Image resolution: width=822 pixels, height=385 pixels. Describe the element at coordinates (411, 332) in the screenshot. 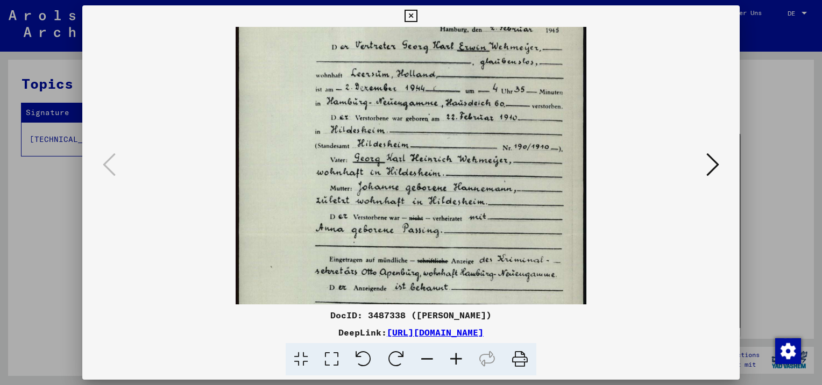

I see `div: DeepLink:` at that location.